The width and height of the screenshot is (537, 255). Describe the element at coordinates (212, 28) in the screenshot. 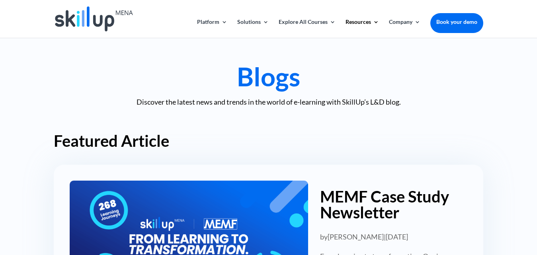

I see `a: Platform` at that location.